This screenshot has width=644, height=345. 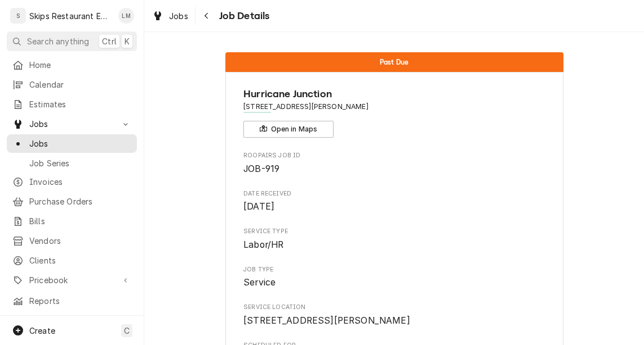 What do you see at coordinates (71, 280) in the screenshot?
I see `span: Pricebook` at bounding box center [71, 280].